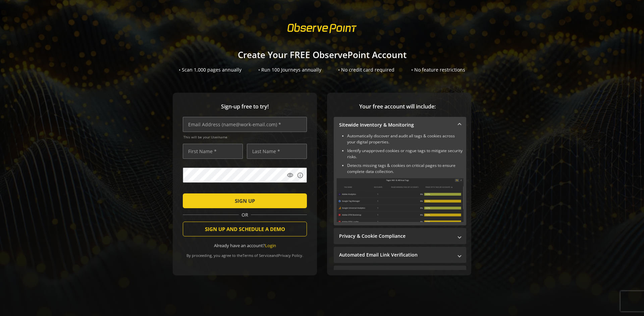  I want to click on div: • No feature restrictions, so click(438, 70).